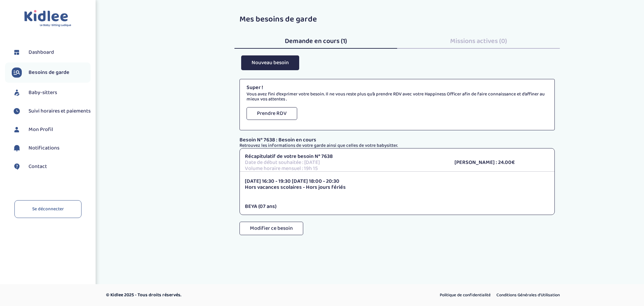 This screenshot has width=644, height=306. I want to click on p: Récapitulatif de votre besoin N° 7638, so click(344, 157).